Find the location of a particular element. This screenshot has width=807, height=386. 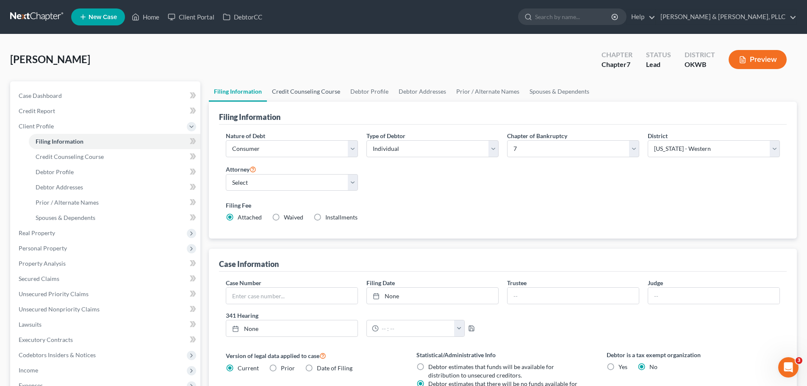

a: Secured Claims is located at coordinates (106, 279).